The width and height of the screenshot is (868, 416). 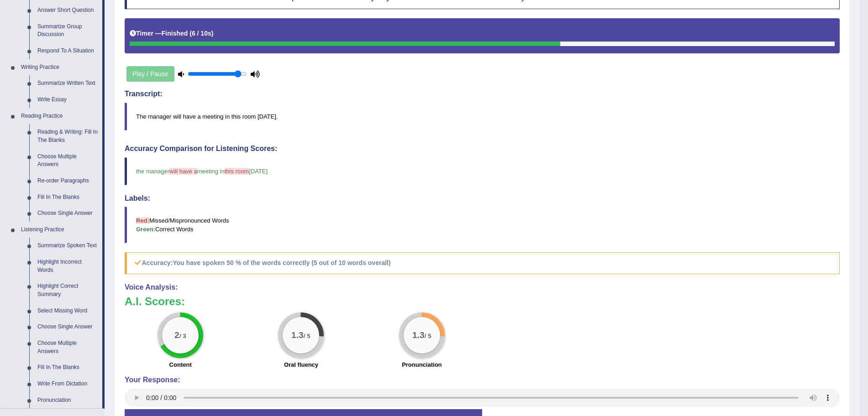 I want to click on b: Finished, so click(x=175, y=34).